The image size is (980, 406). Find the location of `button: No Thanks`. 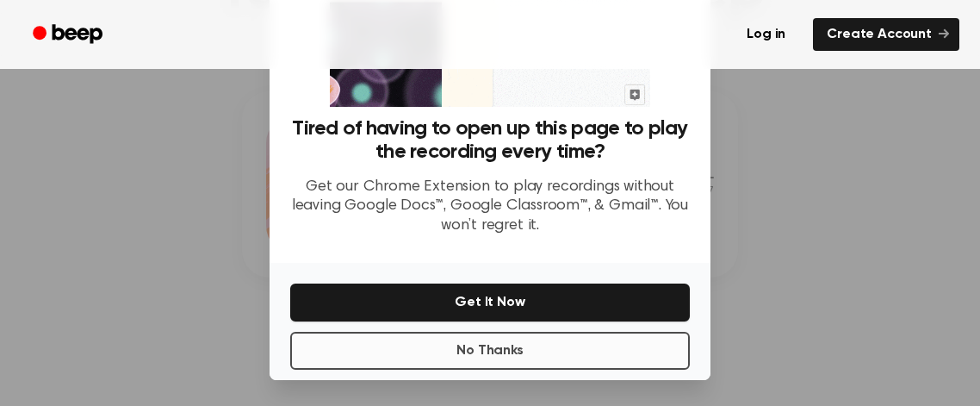

button: No Thanks is located at coordinates (490, 350).